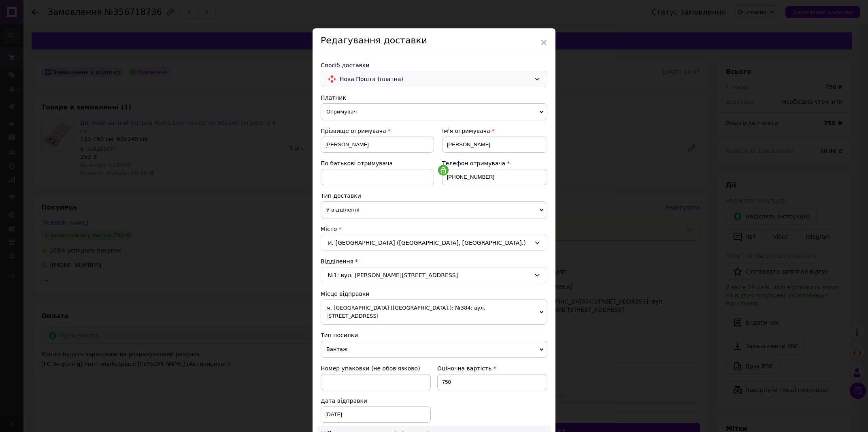 Image resolution: width=868 pixels, height=432 pixels. What do you see at coordinates (434, 349) in the screenshot?
I see `span: Вантаж` at bounding box center [434, 349].